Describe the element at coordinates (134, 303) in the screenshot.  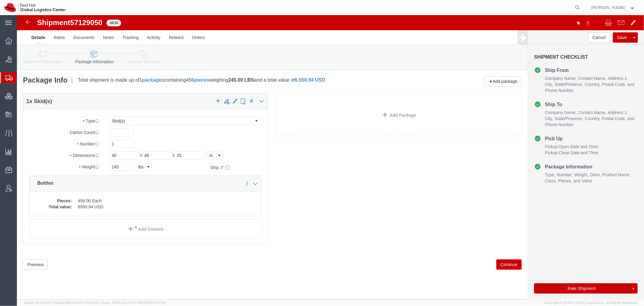
I see `span: Client: 2025.21.0-7d7479b` at that location.